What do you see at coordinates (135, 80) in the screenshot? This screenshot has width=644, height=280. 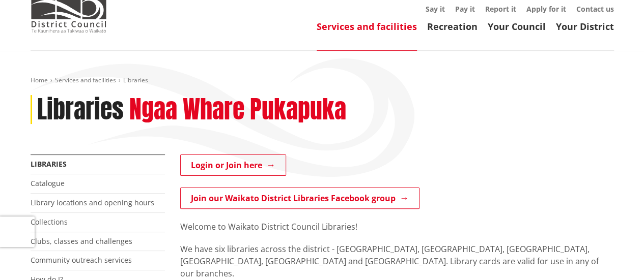 I see `span: Libraries` at bounding box center [135, 80].